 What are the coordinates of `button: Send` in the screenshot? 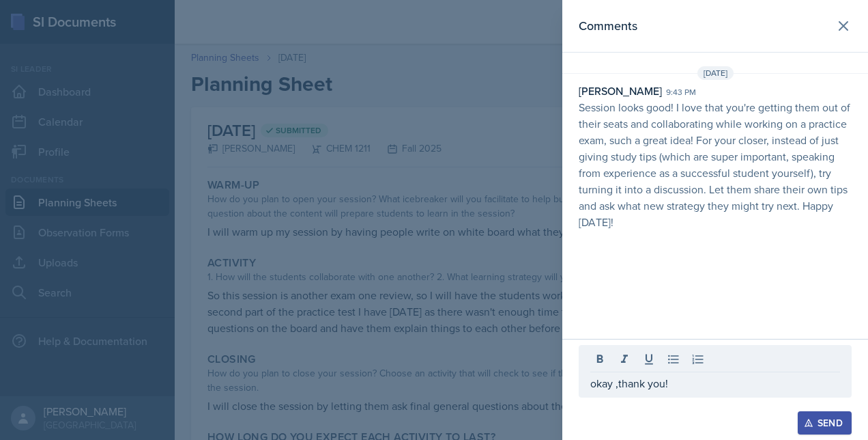 It's located at (824, 423).